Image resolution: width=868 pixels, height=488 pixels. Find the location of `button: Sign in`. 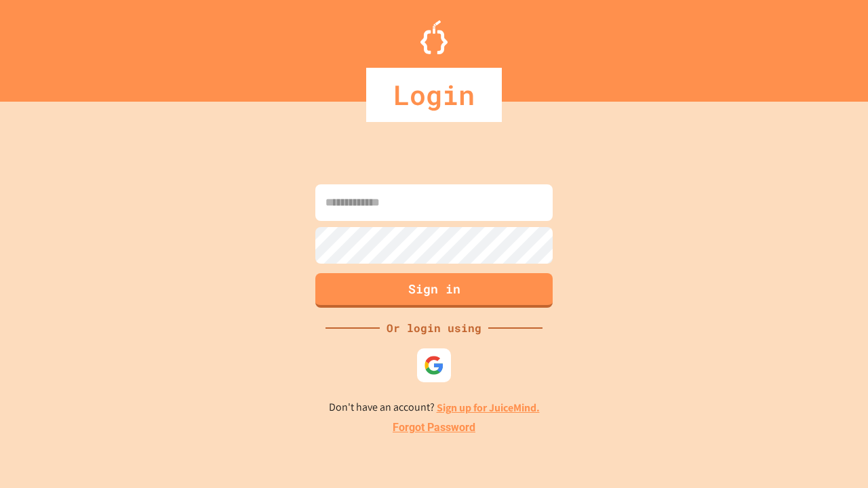

button: Sign in is located at coordinates (434, 290).